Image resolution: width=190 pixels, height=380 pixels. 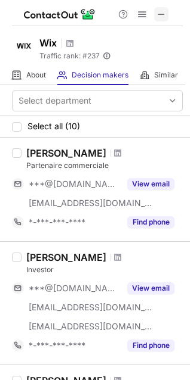 What do you see at coordinates (100, 75) in the screenshot?
I see `span: Decision makers` at bounding box center [100, 75].